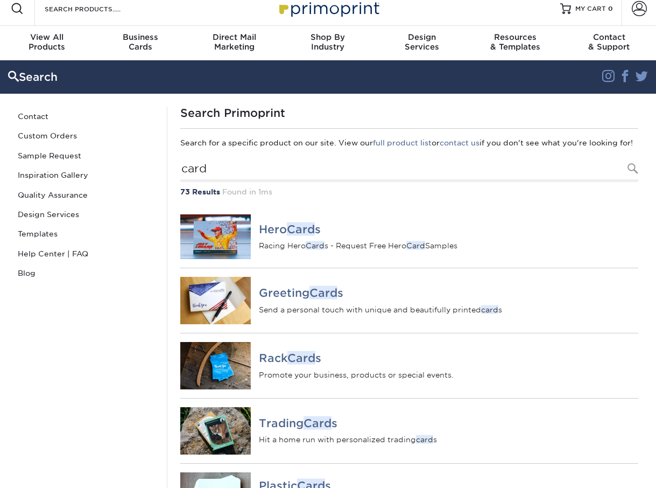 Image resolution: width=656 pixels, height=488 pixels. I want to click on span: Design, so click(422, 37).